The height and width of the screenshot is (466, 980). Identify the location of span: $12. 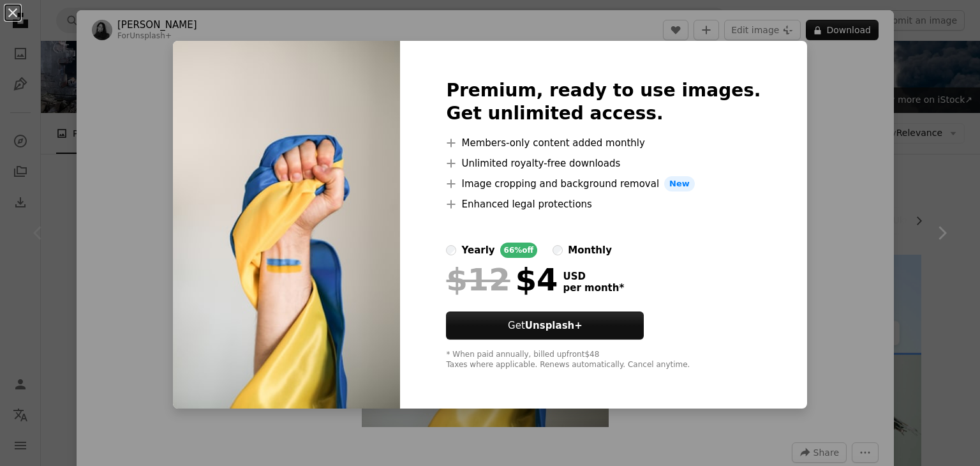
(478, 280).